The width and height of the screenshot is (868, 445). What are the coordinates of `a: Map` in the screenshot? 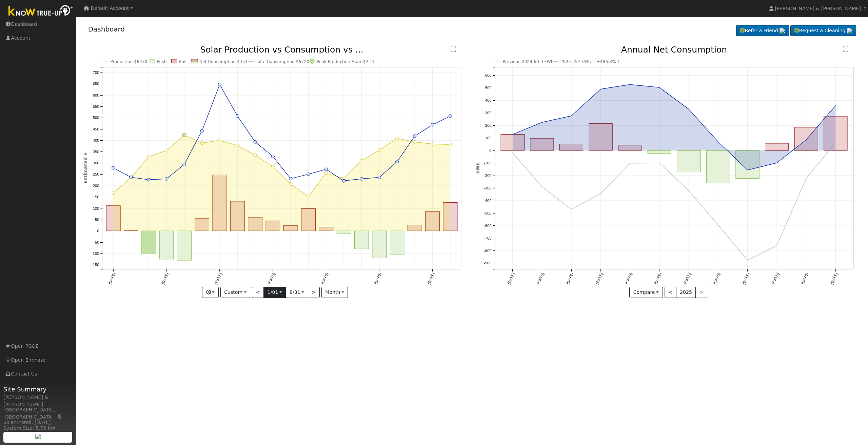 It's located at (60, 417).